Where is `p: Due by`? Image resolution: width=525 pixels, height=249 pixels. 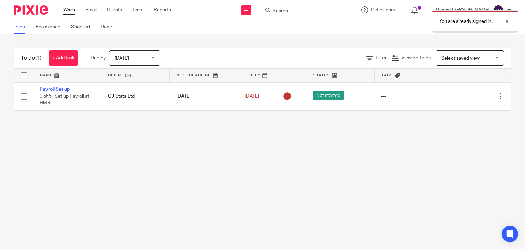 p: Due by is located at coordinates (98, 58).